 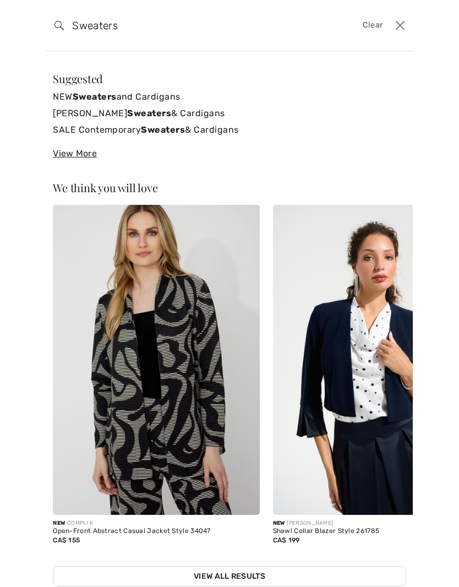 I want to click on img: search the website, so click(x=59, y=25).